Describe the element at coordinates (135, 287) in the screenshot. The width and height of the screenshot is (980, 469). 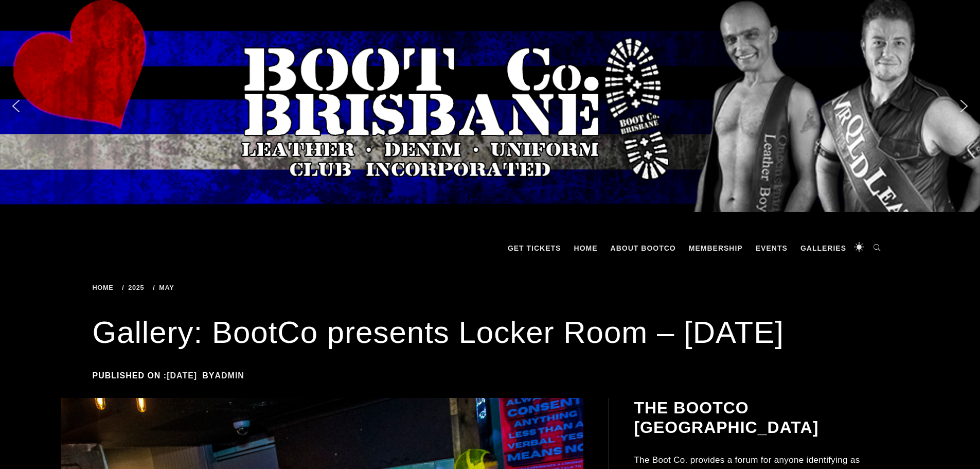
I see `a: 2025` at that location.